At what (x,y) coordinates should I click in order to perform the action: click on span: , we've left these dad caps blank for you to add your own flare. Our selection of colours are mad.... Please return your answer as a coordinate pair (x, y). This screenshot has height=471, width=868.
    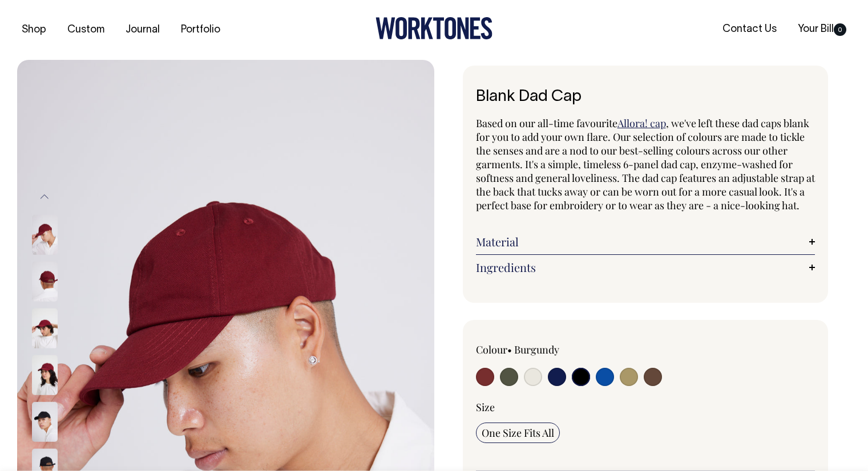
    Looking at the image, I should click on (645, 164).